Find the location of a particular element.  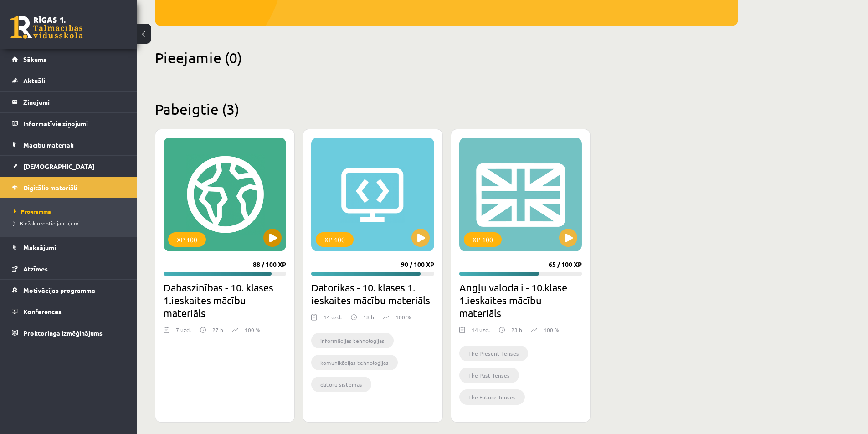

span: Biežāk uzdotie jautājumi is located at coordinates (47, 223).